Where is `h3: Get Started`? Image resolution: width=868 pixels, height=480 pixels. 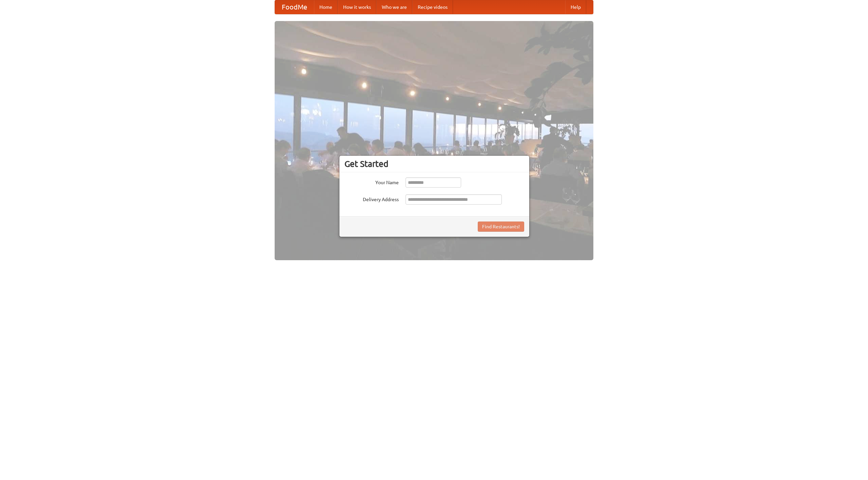
h3: Get Started is located at coordinates (435, 164).